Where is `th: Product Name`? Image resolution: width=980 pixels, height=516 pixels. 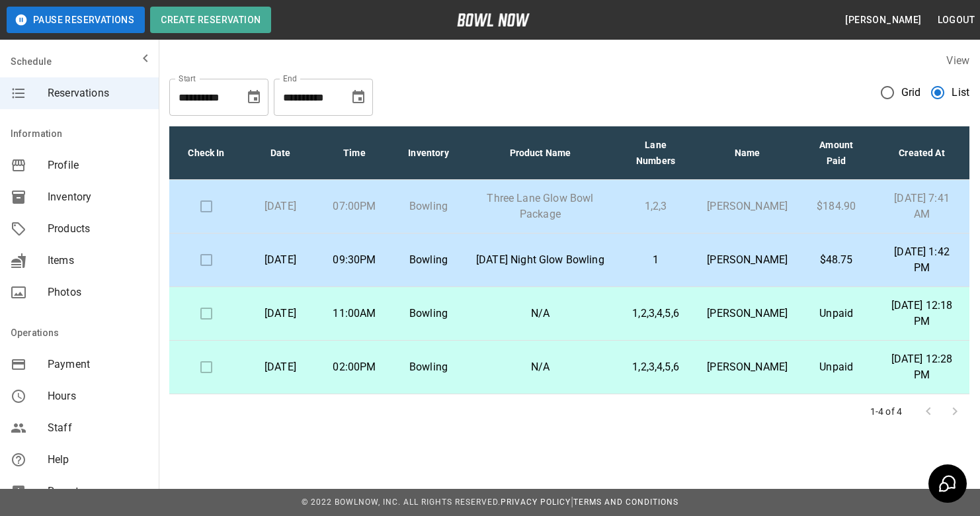 th: Product Name is located at coordinates (540, 153).